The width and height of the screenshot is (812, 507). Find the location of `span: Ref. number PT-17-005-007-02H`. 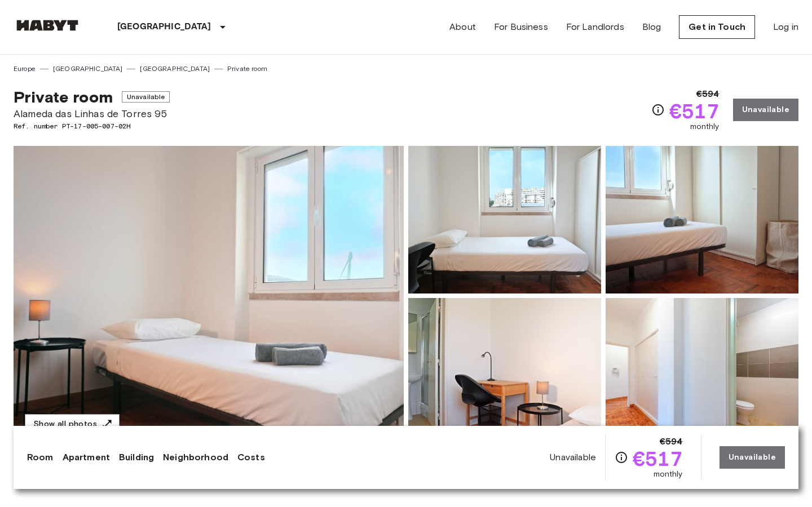

span: Ref. number PT-17-005-007-02H is located at coordinates (91, 126).